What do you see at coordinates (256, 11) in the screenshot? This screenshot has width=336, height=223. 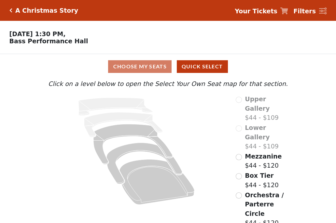 I see `strong: Your Tickets` at bounding box center [256, 11].